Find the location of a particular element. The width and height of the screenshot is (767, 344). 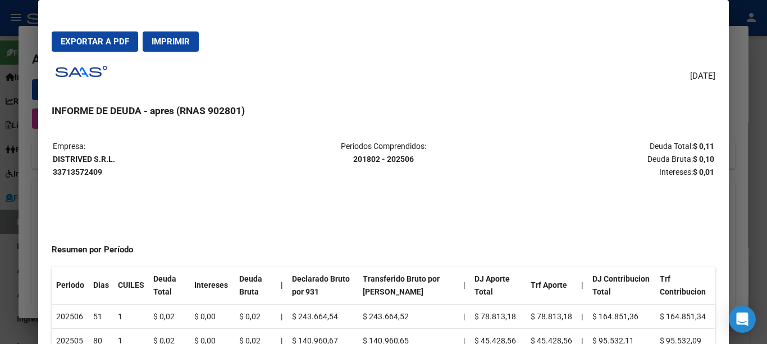

th: Deuda Bruta is located at coordinates (255, 285).